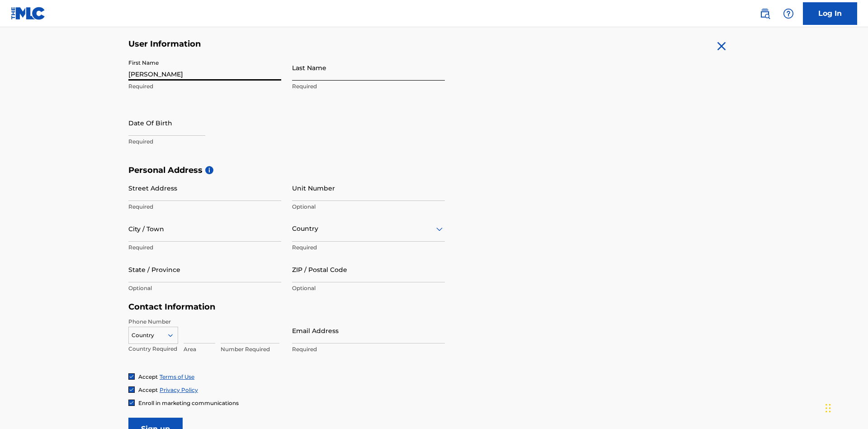  I want to click on img: search, so click(765, 13).